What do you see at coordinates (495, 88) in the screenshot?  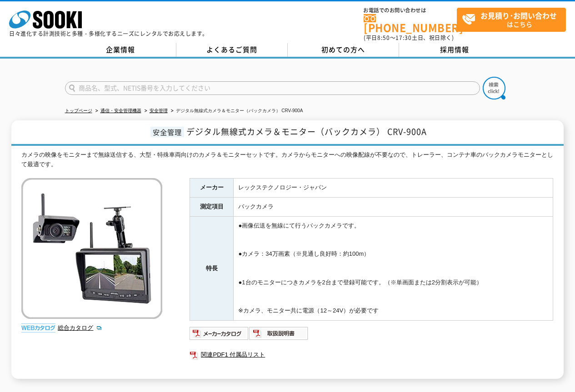 I see `img: btn_search.png` at bounding box center [495, 88].